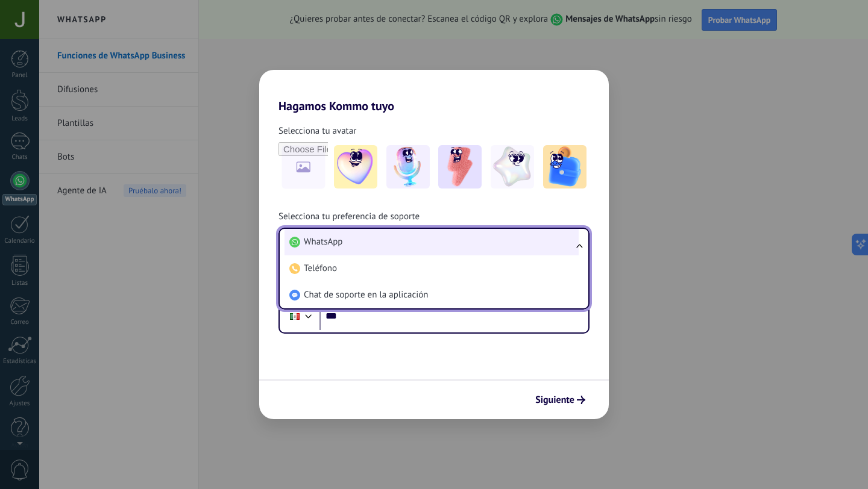  What do you see at coordinates (294, 317) in the screenshot?
I see `div: Mexico: + 52` at bounding box center [294, 317].